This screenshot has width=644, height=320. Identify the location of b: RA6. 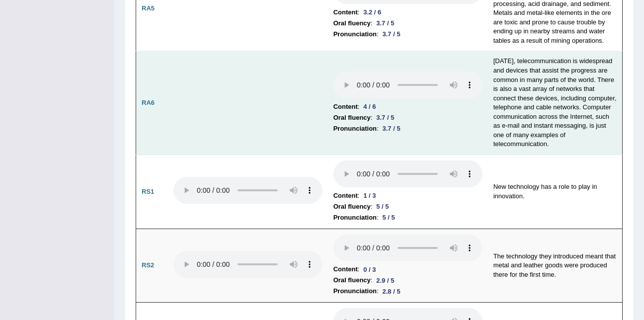
(148, 103).